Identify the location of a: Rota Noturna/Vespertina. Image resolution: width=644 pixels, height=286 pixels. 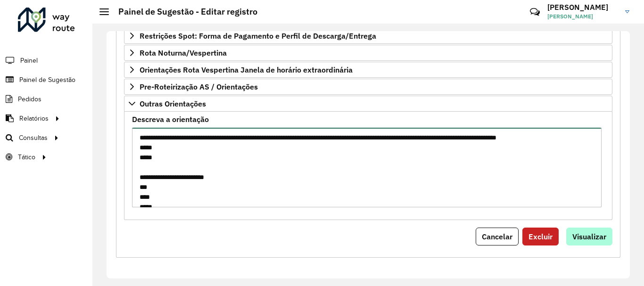
(368, 53).